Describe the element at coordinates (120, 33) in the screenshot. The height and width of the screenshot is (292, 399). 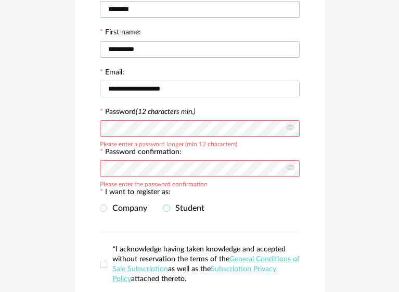
I see `label: First name:` at that location.